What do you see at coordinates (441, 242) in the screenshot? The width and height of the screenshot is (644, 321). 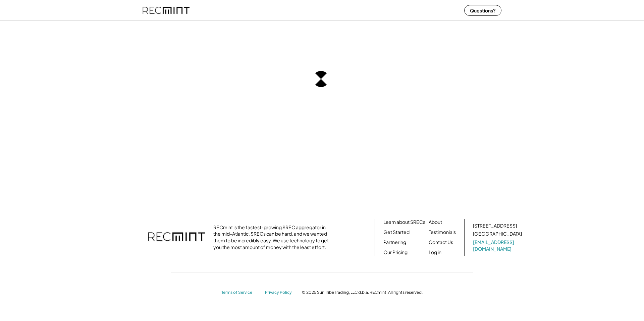 I see `a: Contact Us` at bounding box center [441, 242].